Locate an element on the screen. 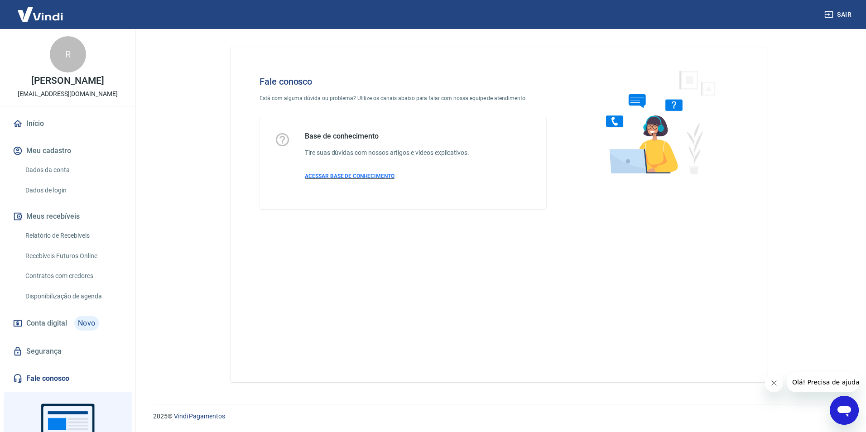 The height and width of the screenshot is (432, 866). p: Está com alguma dúvida ou problema? Utilize os canais abaixo para falar com nossa equipe de atend... is located at coordinates (403, 98).